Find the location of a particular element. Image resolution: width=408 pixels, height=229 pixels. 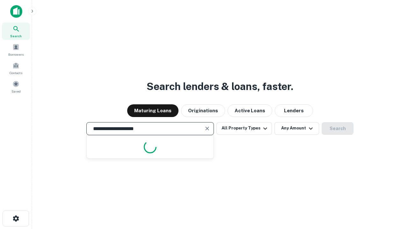

button: Originations is located at coordinates (203, 111).